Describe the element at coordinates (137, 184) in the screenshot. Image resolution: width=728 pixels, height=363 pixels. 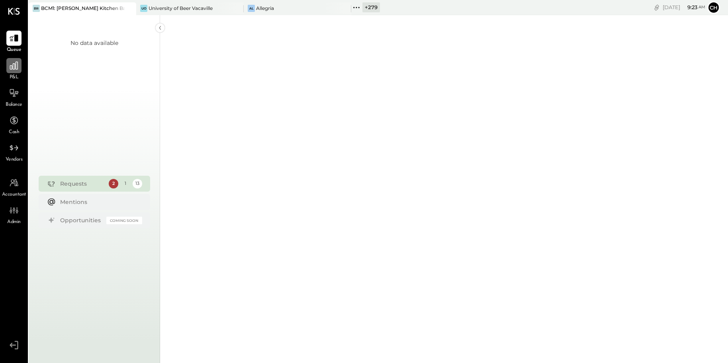
I see `div: 13` at that location.